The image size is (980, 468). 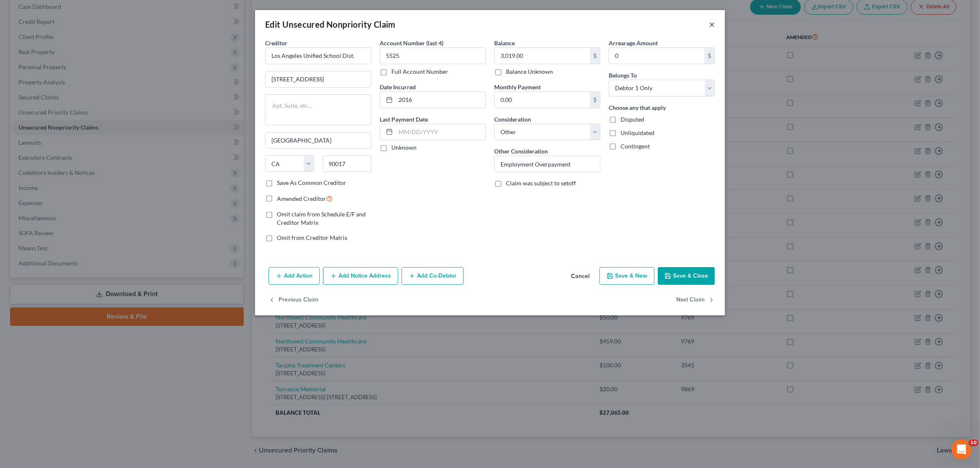 What do you see at coordinates (580, 276) in the screenshot?
I see `button: Cancel` at bounding box center [580, 276].